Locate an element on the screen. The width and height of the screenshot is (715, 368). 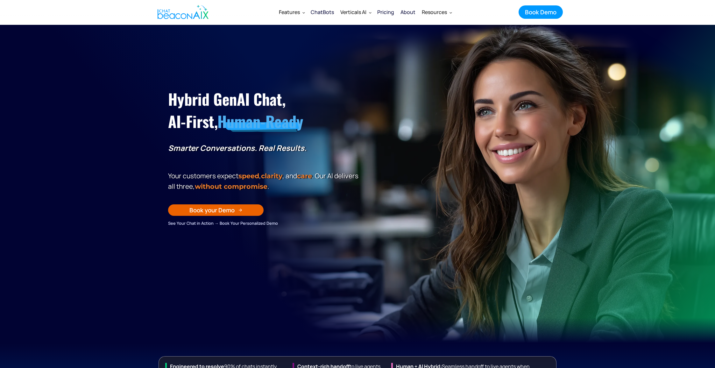
span: Human-Ready is located at coordinates (260, 121).